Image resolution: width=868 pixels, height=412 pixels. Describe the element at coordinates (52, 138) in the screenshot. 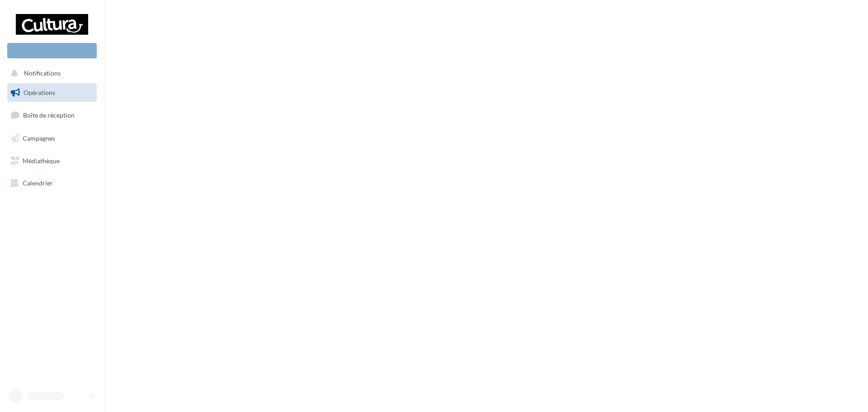

I see `a: Campagnes` at that location.